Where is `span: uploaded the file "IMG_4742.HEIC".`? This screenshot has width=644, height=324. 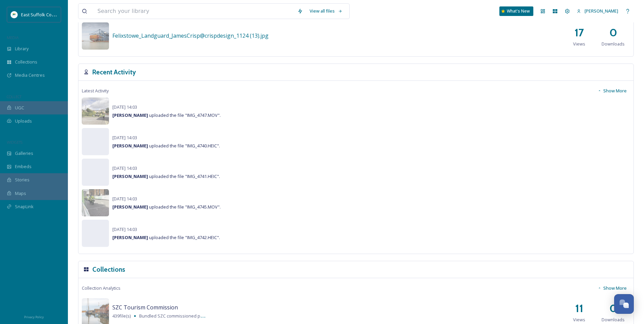 span: uploaded the file "IMG_4742.HEIC". is located at coordinates (166, 238).